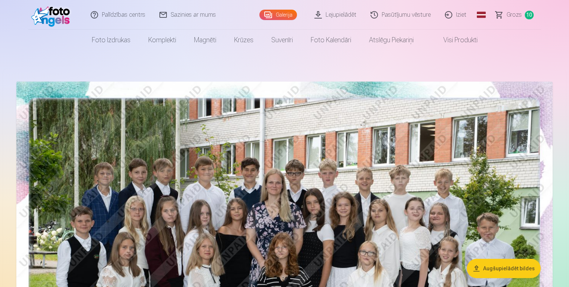 The image size is (569, 287). I want to click on a: Galerija, so click(278, 15).